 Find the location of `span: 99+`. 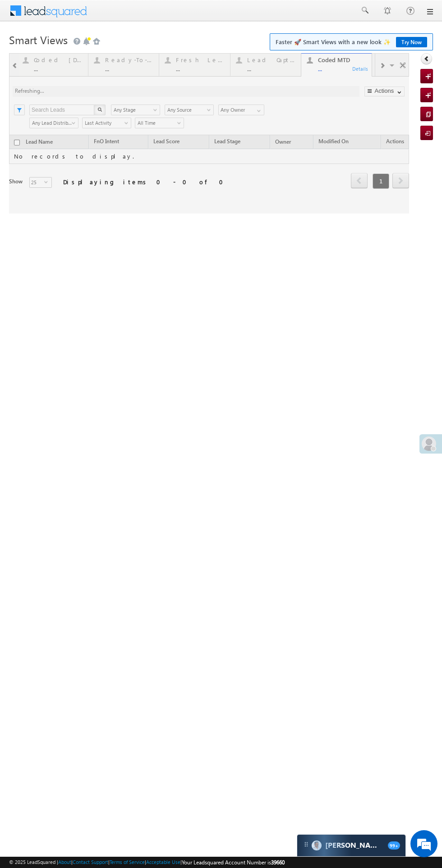

span: 99+ is located at coordinates (394, 846).